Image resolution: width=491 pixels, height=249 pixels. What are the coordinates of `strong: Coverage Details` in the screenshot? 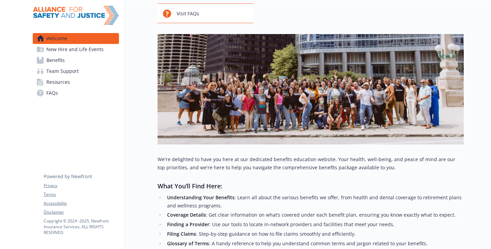 It's located at (186, 215).